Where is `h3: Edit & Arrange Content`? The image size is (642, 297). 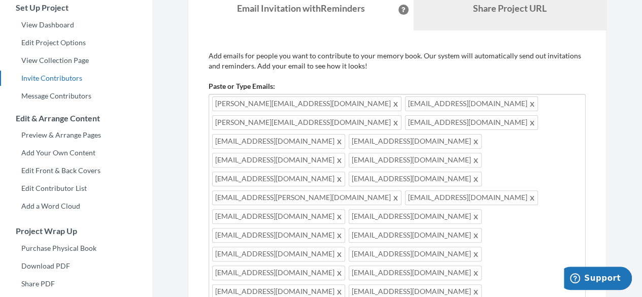 h3: Edit & Arrange Content is located at coordinates (76, 118).